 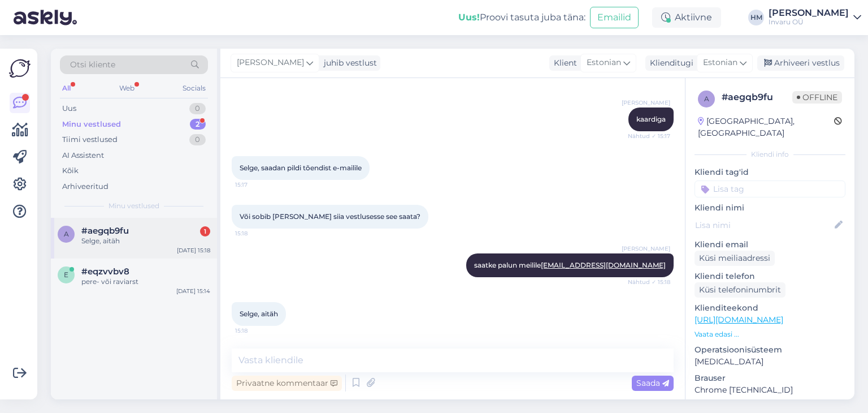 I want to click on input: Lisa tag, so click(x=770, y=189).